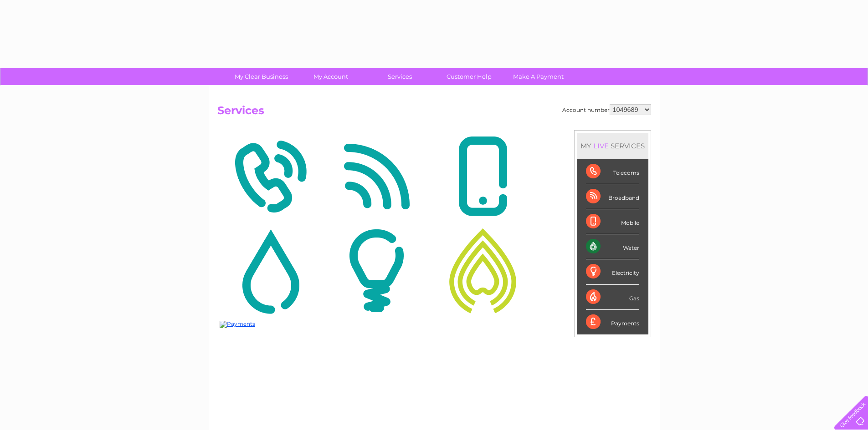  What do you see at coordinates (612, 222) in the screenshot?
I see `div: Mobile` at bounding box center [612, 222].